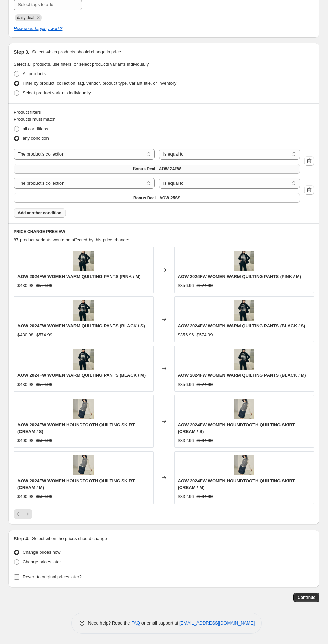  I want to click on button: Bonus Deal - AOW 25SS, so click(157, 198).